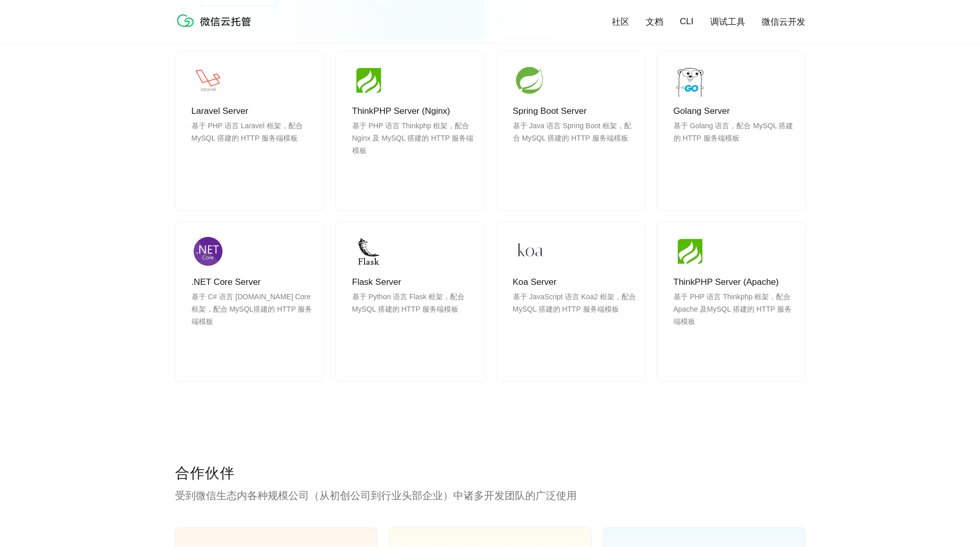 Image resolution: width=980 pixels, height=547 pixels. What do you see at coordinates (254, 145) in the screenshot?
I see `p: 基于 PHP 语言 Laravel 框架，配合 MySQL 搭建的 HTTP 服务端模板` at bounding box center [254, 145].